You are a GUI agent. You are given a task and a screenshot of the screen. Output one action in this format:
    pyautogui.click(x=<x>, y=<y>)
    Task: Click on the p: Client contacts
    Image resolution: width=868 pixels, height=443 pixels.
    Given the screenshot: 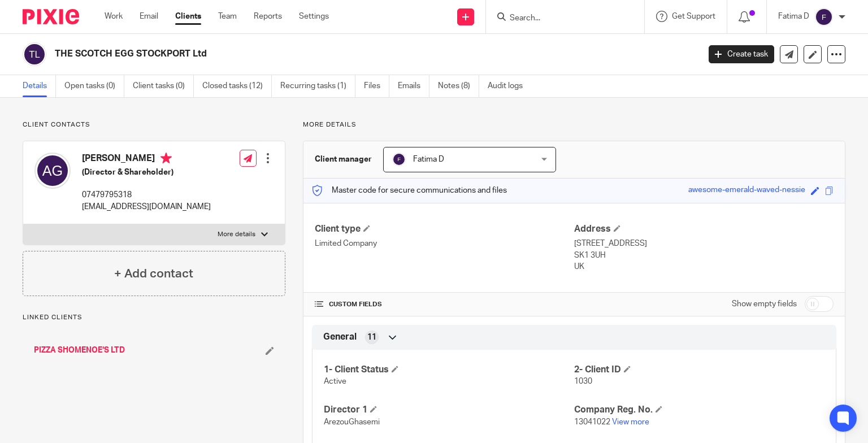 What is the action you would take?
    pyautogui.click(x=154, y=125)
    